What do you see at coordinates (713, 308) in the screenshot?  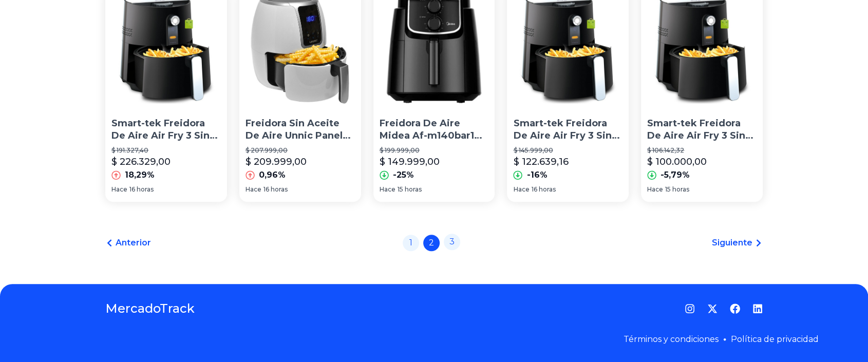 I see `a: Twitter` at bounding box center [713, 308].